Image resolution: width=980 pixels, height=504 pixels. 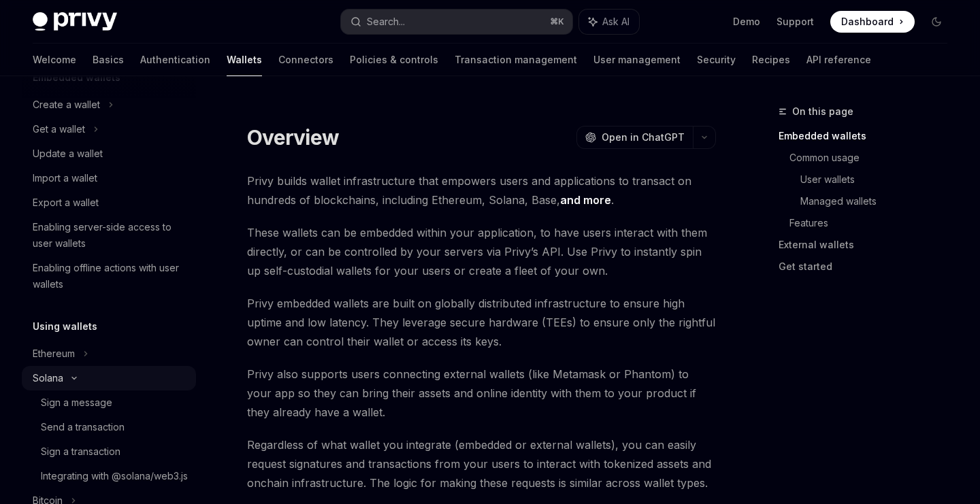 What do you see at coordinates (838, 60) in the screenshot?
I see `a: API reference` at bounding box center [838, 60].